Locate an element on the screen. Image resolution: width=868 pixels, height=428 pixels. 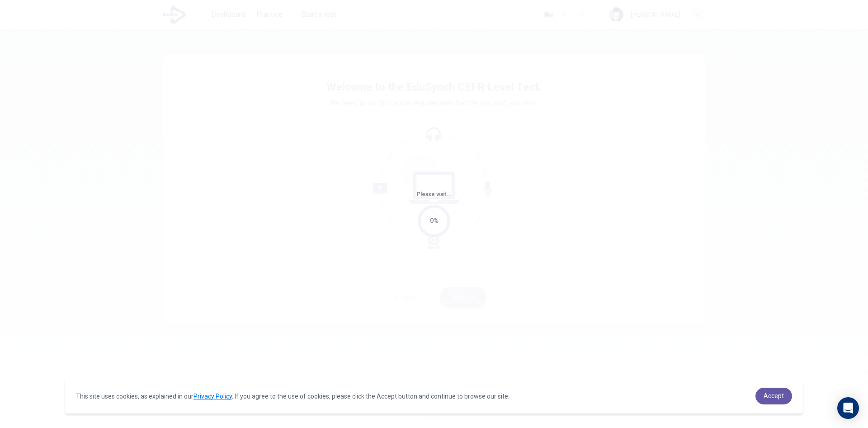
a: Privacy Policy is located at coordinates (212, 396).